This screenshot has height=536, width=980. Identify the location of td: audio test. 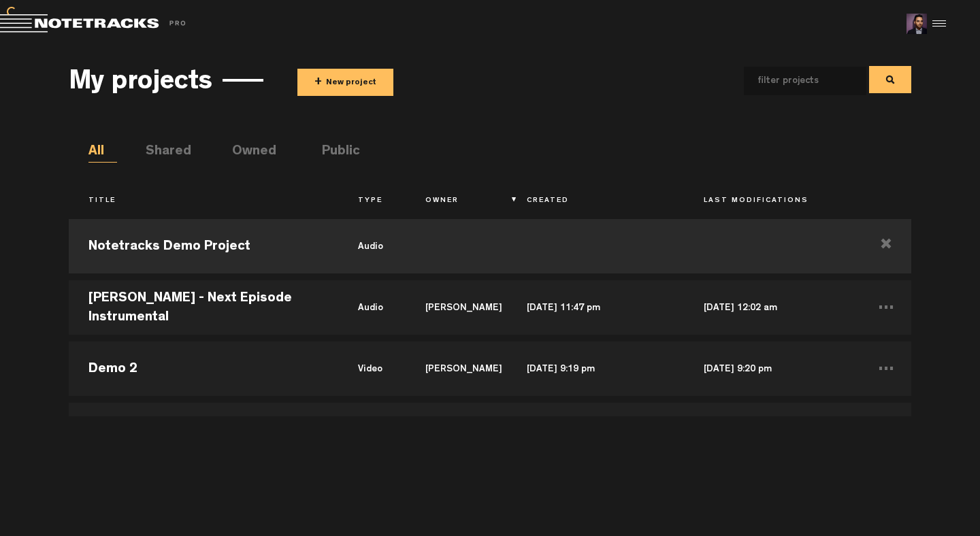
(203, 430).